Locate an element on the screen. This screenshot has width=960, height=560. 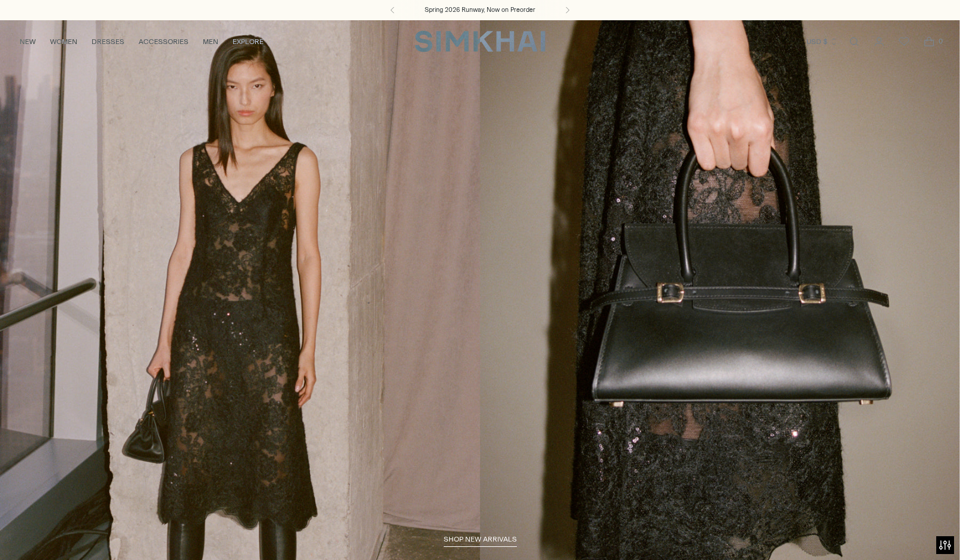
a: Wishlist is located at coordinates (904, 42).